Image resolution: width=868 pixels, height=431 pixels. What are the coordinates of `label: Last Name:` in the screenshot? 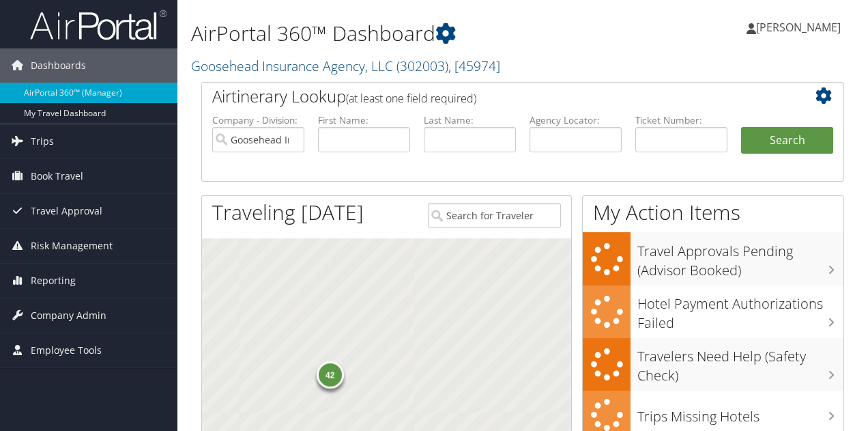 It's located at (469, 120).